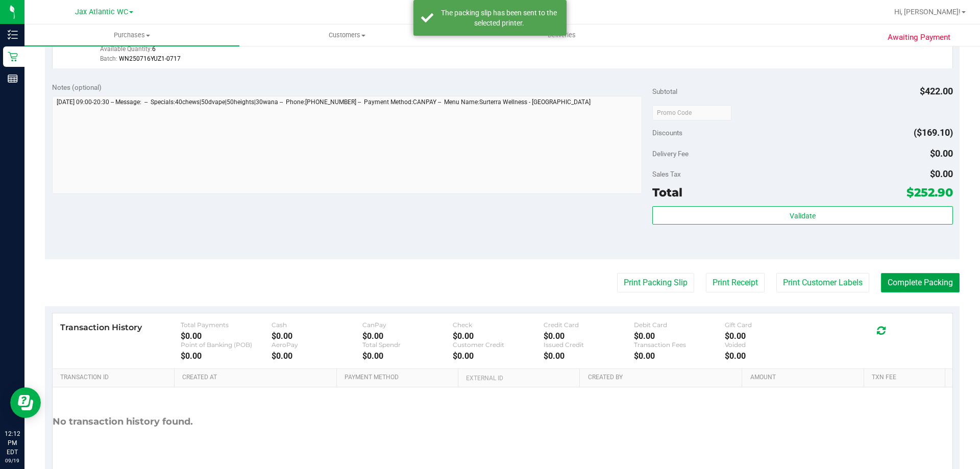 The height and width of the screenshot is (469, 980). Describe the element at coordinates (132, 35) in the screenshot. I see `a: Purchases` at that location.